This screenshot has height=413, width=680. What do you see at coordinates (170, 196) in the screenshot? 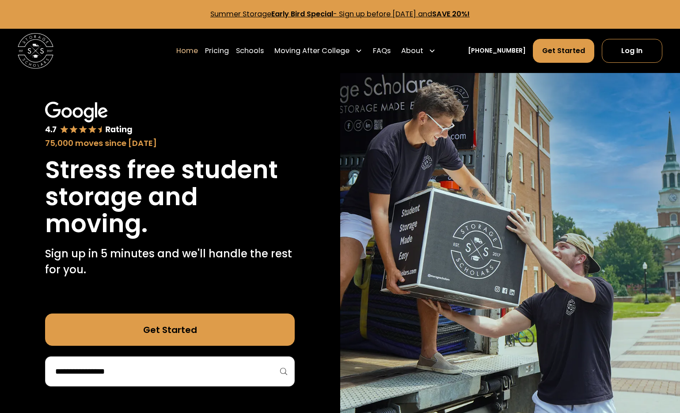
I see `h1: Stress free student storage and moving.` at bounding box center [170, 196].